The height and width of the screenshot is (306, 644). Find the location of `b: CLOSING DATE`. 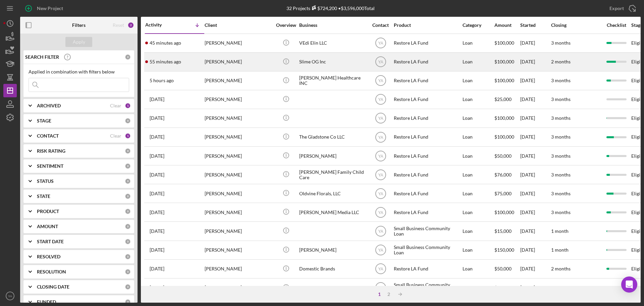

b: CLOSING DATE is located at coordinates (53, 287).